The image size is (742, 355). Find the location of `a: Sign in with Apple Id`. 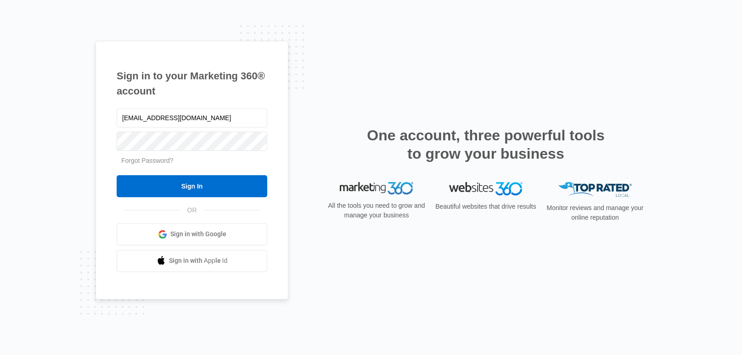

a: Sign in with Apple Id is located at coordinates (192, 261).